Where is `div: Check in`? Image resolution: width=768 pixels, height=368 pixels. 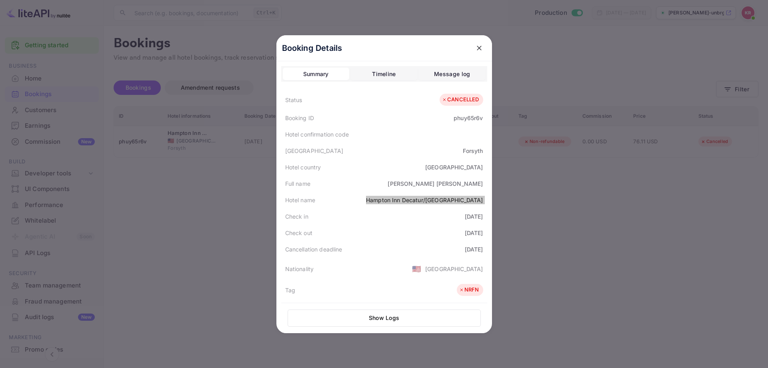
div: Check in is located at coordinates (297, 216).